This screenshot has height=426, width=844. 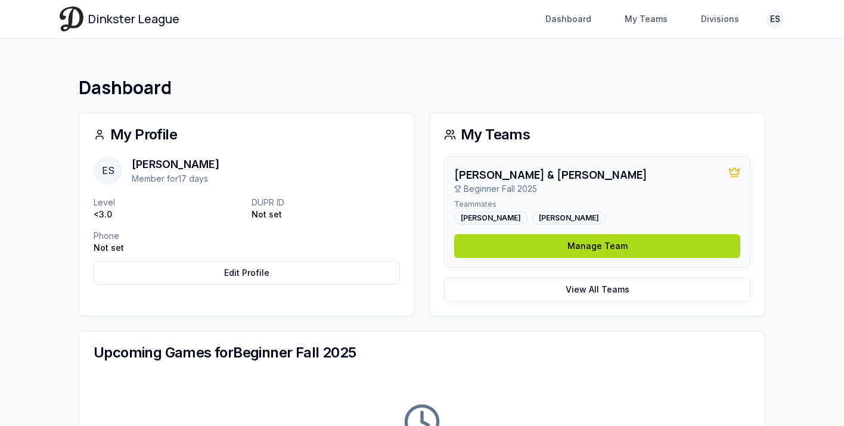 I want to click on p: Level, so click(x=168, y=203).